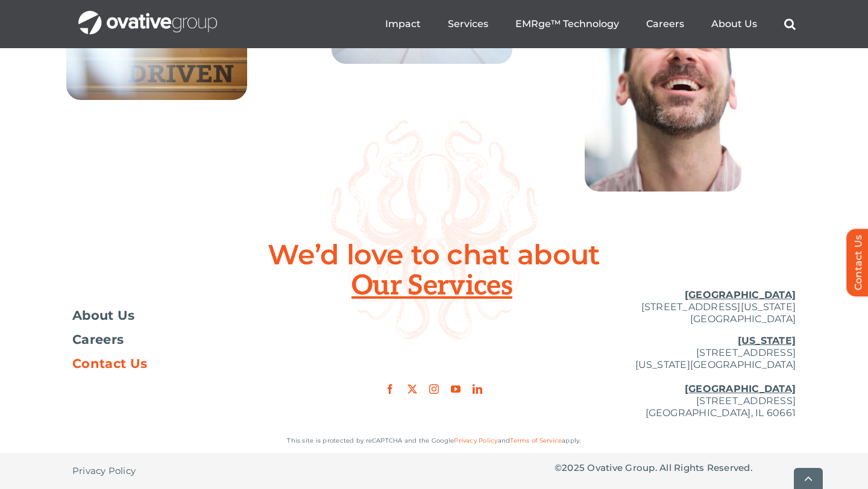 This screenshot has height=489, width=868. Describe the element at coordinates (193, 471) in the screenshot. I see `nav: Footer - Privacy Policy` at that location.